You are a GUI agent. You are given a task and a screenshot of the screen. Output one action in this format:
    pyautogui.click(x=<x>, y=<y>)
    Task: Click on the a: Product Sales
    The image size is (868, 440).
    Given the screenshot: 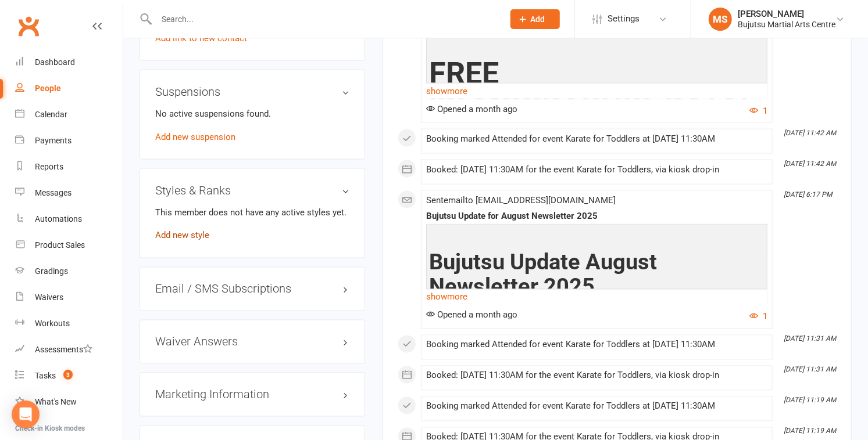 What is the action you would take?
    pyautogui.click(x=69, y=245)
    